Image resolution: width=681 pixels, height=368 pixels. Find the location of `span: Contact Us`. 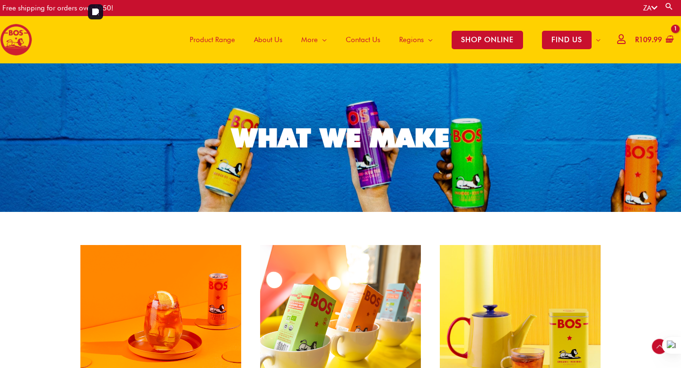

span: Contact Us is located at coordinates (363, 40).